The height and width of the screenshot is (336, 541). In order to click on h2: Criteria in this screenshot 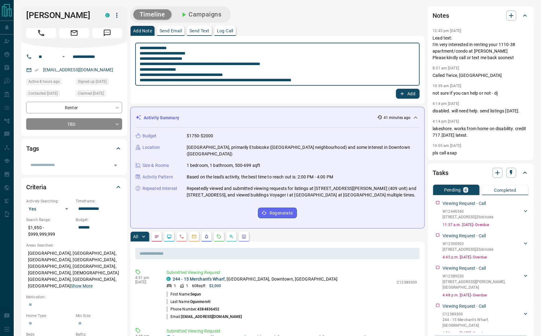, I will do `click(36, 187)`.